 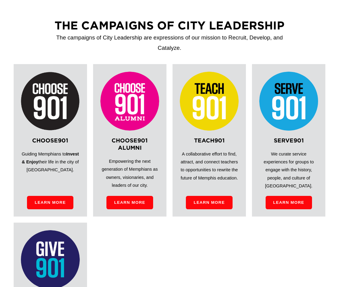 I want to click on img: Logo "TEACH 901" on yellow circle, so click(x=209, y=101).